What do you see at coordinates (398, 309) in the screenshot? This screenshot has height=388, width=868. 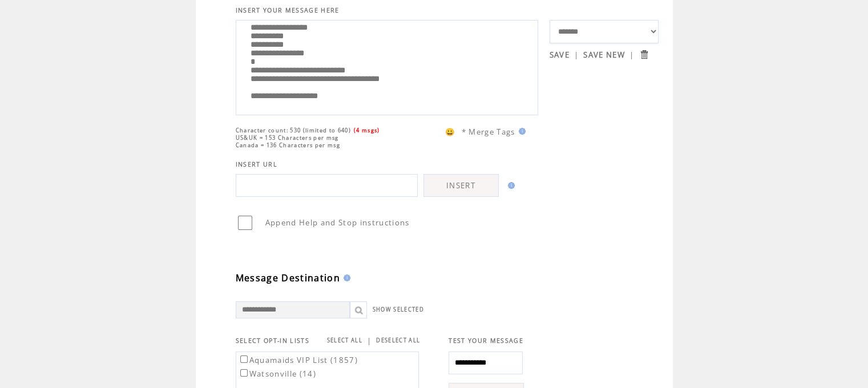 I see `a: SHOW SELECTED` at bounding box center [398, 309].